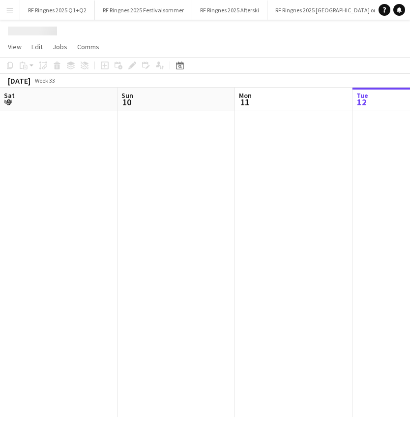 Image resolution: width=410 pixels, height=434 pixels. I want to click on a: Jobs, so click(60, 47).